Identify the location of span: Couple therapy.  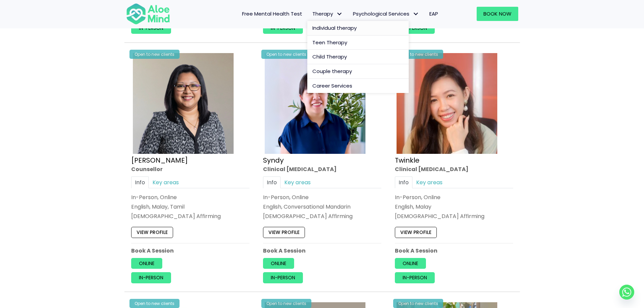
(332, 71).